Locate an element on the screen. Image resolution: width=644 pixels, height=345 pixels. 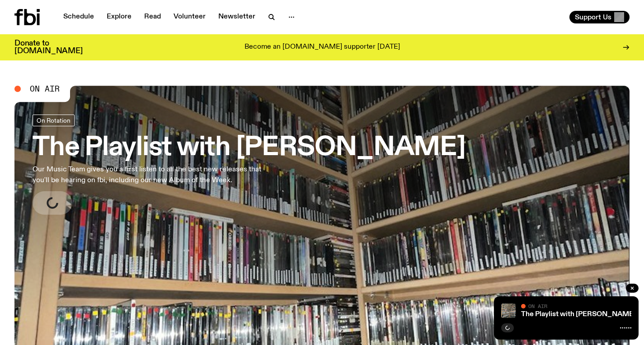
a: Read is located at coordinates (152, 17).